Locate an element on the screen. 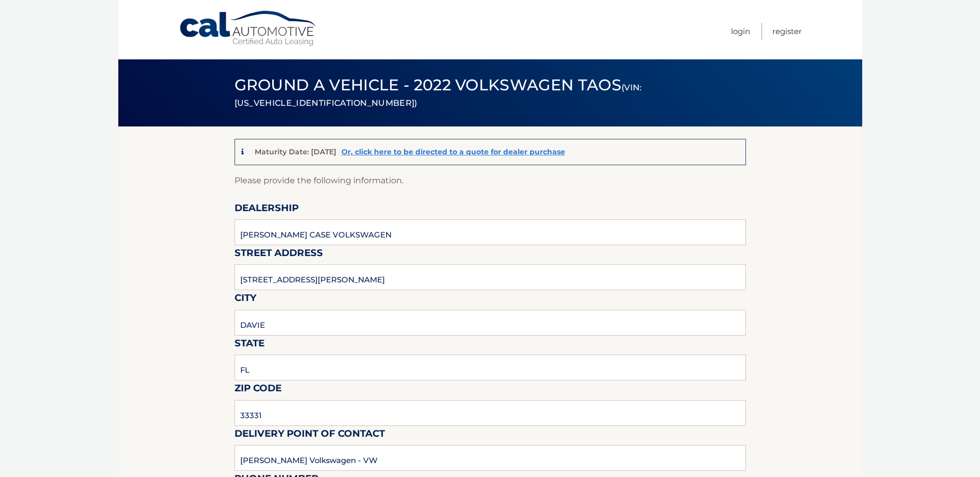 This screenshot has height=477, width=980. a: Or, click here to be directed to a quote for dealer purchase is located at coordinates (453, 151).